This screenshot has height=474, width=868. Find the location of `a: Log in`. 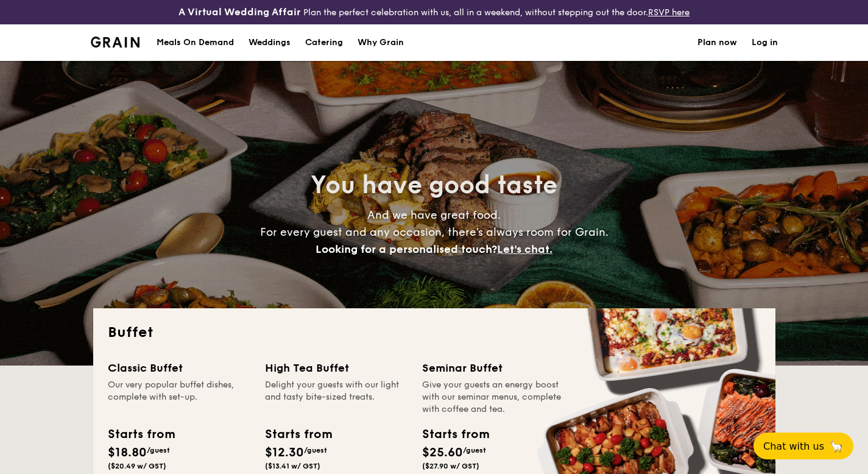

a: Log in is located at coordinates (764, 42).